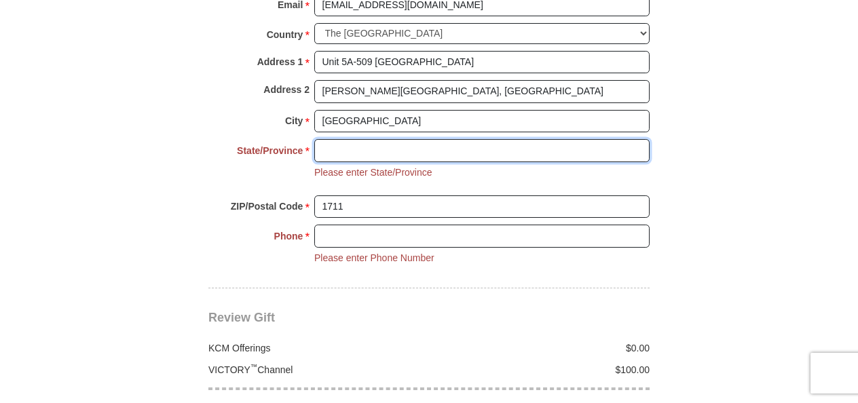  What do you see at coordinates (267, 206) in the screenshot?
I see `strong: ZIP/Postal Code` at bounding box center [267, 206].